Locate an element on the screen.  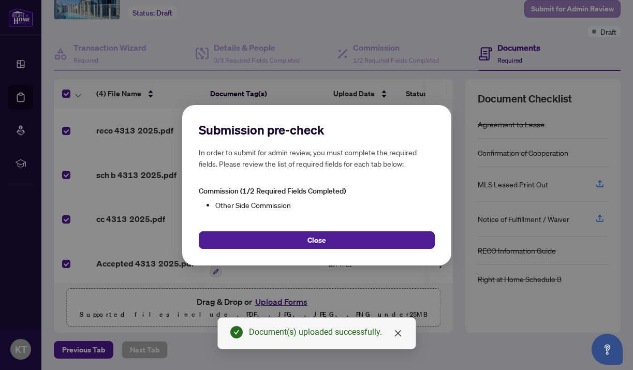
button: Open asap is located at coordinates (607, 350).